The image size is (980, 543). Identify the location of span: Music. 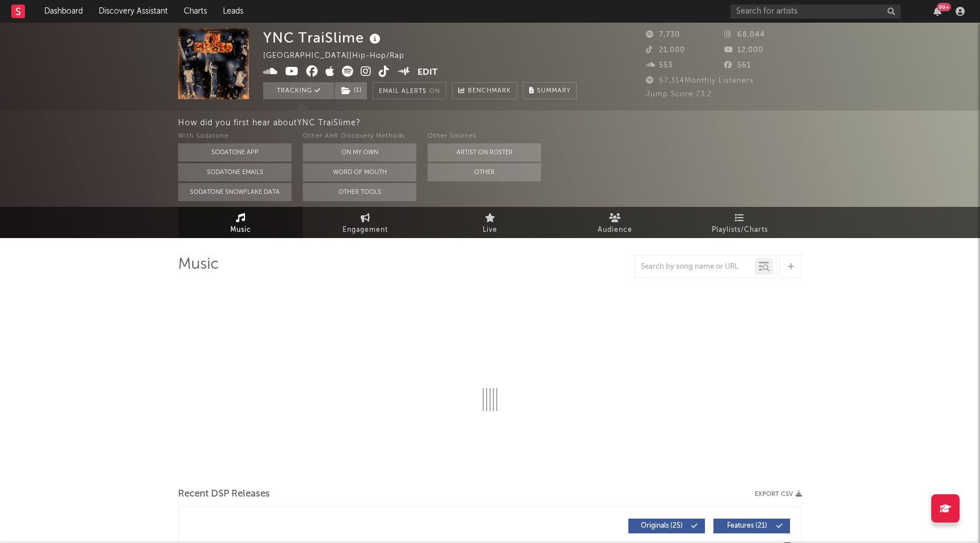
(240, 230).